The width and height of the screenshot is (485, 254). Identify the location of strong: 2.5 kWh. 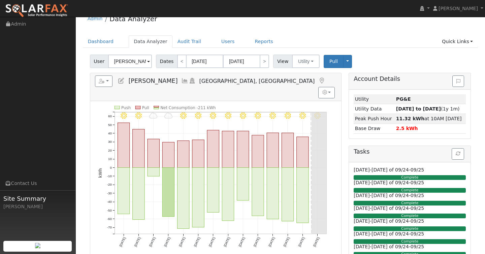
(407, 128).